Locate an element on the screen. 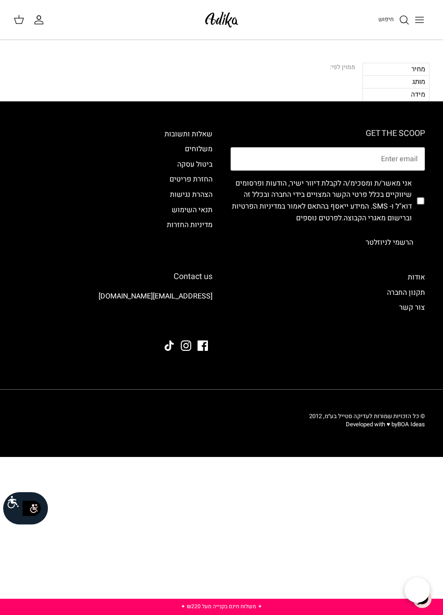  a: ביטול עסקה is located at coordinates (195, 164).